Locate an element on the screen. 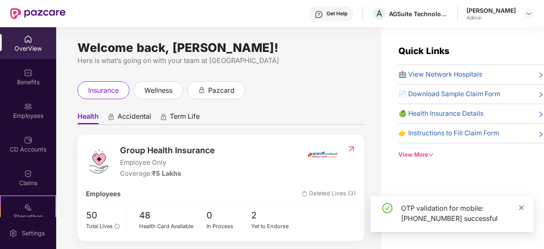  span: 🍏 Health Insurance Details is located at coordinates (441, 114).